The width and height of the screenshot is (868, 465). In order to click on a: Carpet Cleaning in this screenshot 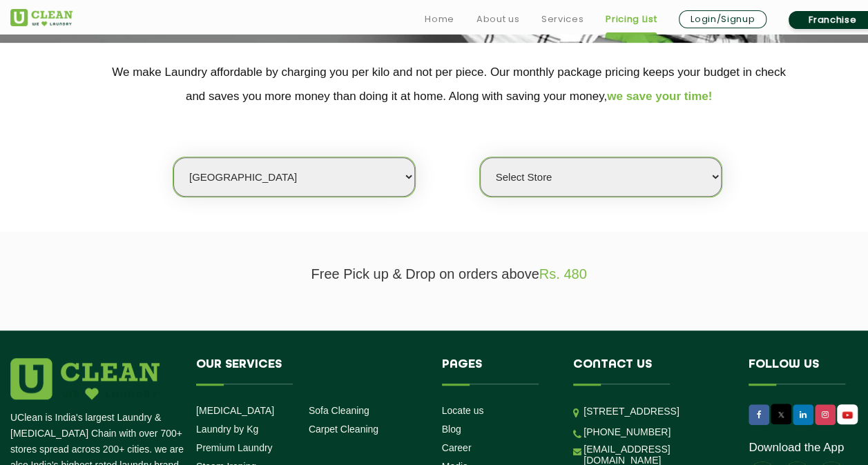, I will do `click(343, 429)`.